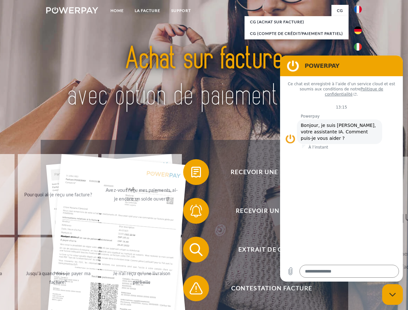  I want to click on img: title-powerpay_fr.svg, so click(204, 77).